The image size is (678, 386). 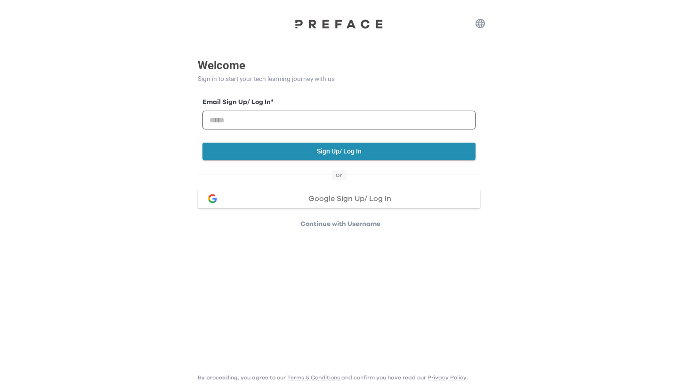 What do you see at coordinates (341, 224) in the screenshot?
I see `p: Continue with Username` at bounding box center [341, 224].